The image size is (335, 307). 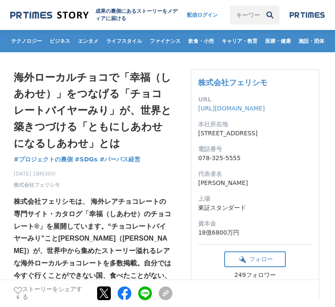 I want to click on span: ビジネス, so click(x=60, y=41).